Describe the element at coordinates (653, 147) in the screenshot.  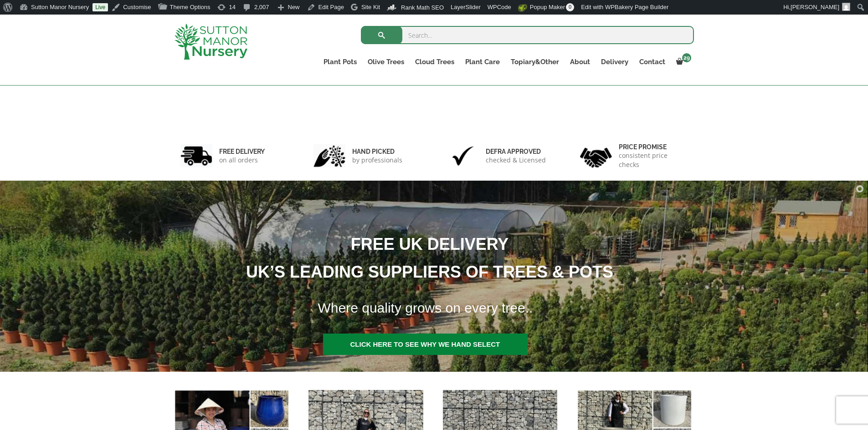
I see `h6: Price promise` at that location.